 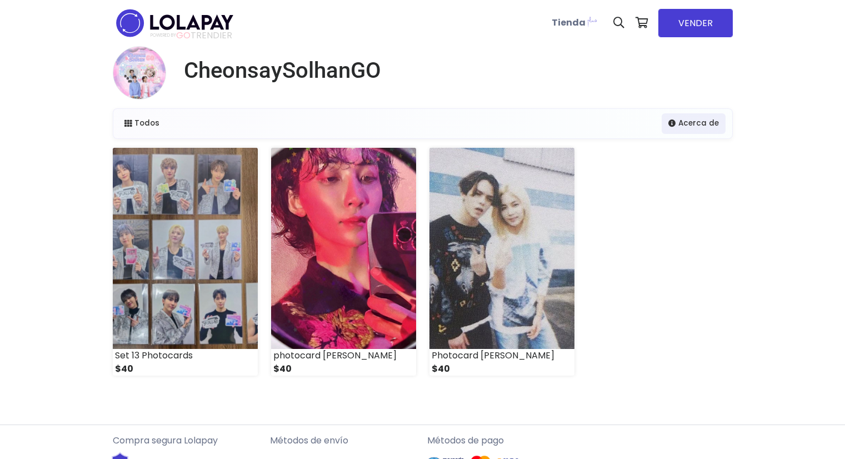 I want to click on b: Tienda, so click(x=569, y=22).